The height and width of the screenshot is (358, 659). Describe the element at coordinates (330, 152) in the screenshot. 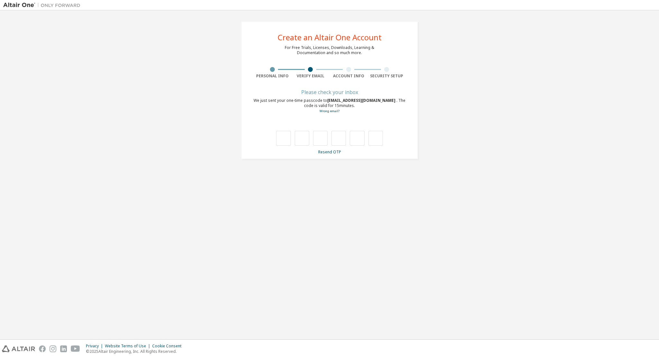

I see `a: Resend OTP` at that location.